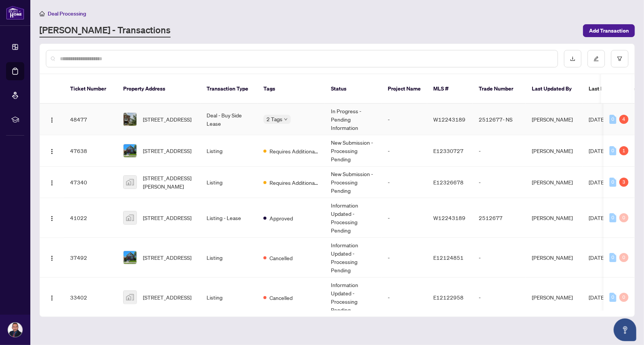 The image size is (644, 345). What do you see at coordinates (448, 182) in the screenshot?
I see `span: E12326678` at bounding box center [448, 182].